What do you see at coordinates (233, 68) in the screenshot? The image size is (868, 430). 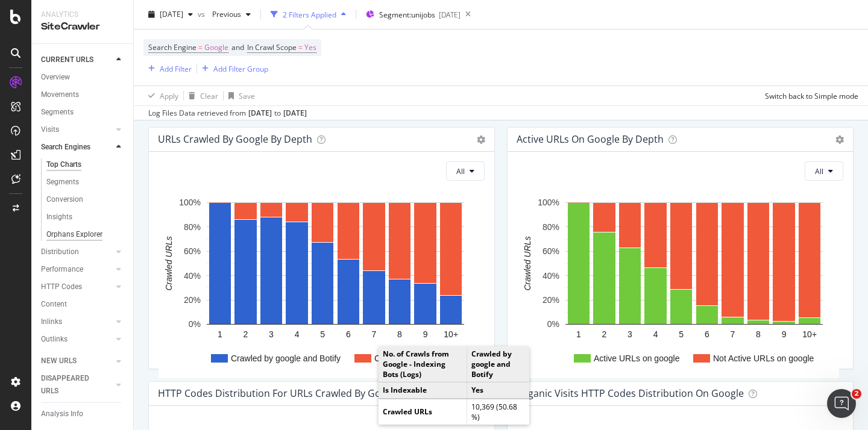 I see `button: Add Filter Group` at bounding box center [233, 68].